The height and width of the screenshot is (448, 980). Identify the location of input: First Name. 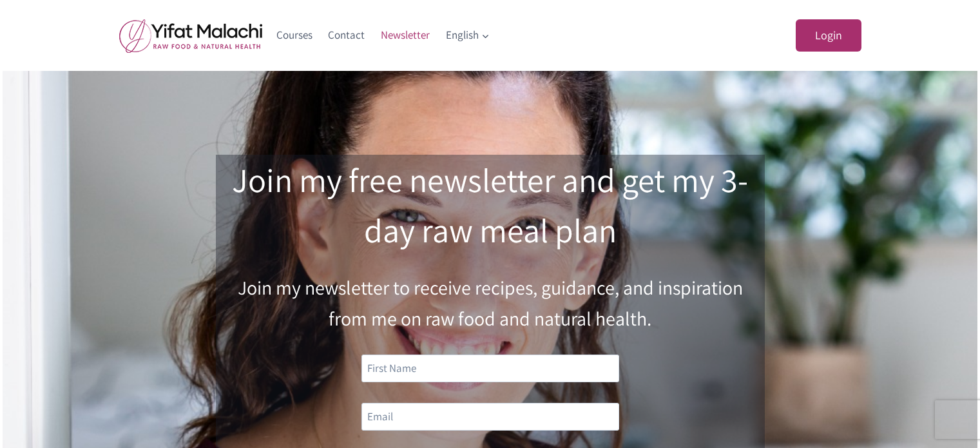
(491, 368).